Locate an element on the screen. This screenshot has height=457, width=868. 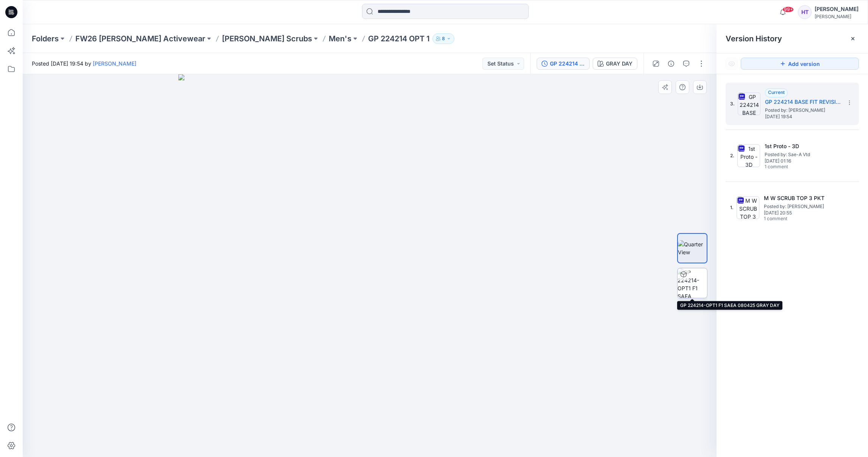
p: GP 224214 OPT 1 is located at coordinates (399, 39).